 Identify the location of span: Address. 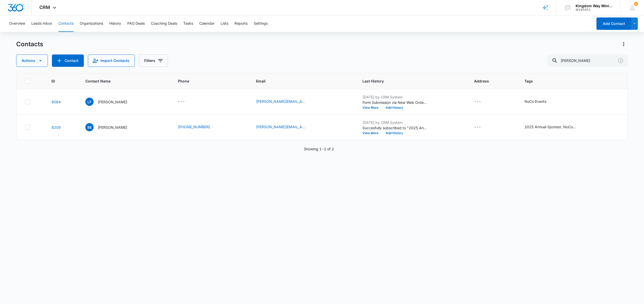
(490, 81).